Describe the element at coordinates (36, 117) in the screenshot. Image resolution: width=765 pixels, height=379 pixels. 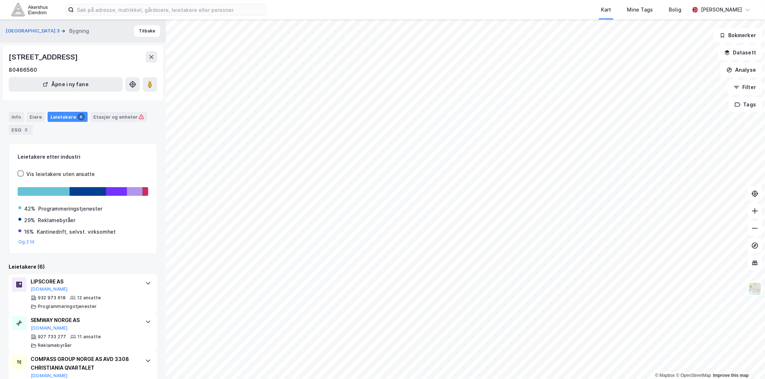
I see `div: Eiere` at that location.